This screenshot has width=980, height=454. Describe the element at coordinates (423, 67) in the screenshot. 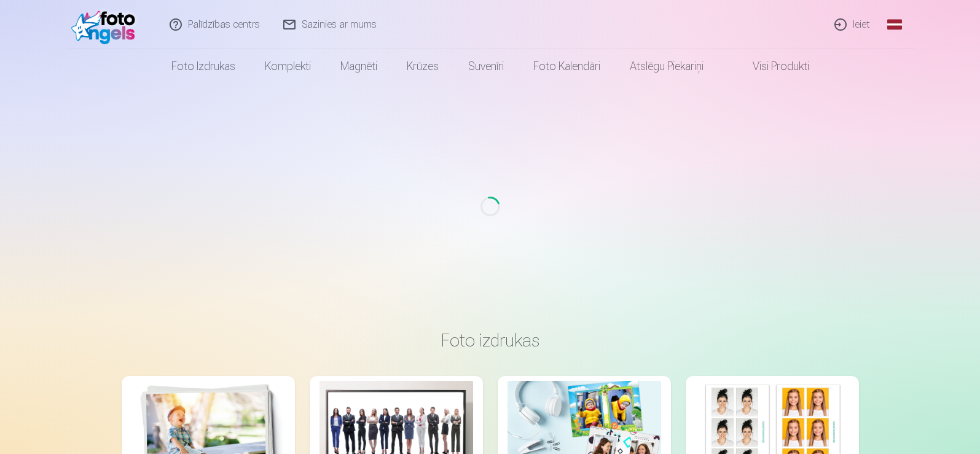

I see `a: Krūzes` at that location.